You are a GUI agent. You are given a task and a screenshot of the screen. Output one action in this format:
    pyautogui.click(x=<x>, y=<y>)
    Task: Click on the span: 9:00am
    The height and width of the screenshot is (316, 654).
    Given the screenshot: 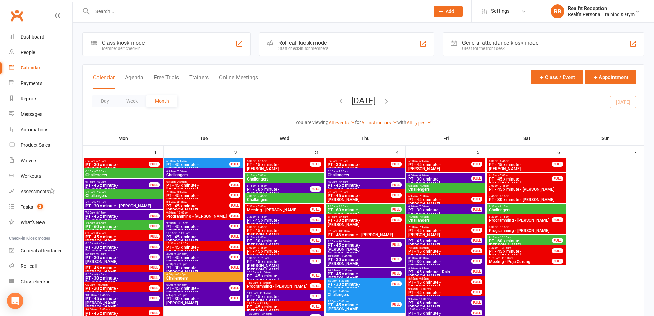 What is the action you would take?
    pyautogui.click(x=279, y=247)
    